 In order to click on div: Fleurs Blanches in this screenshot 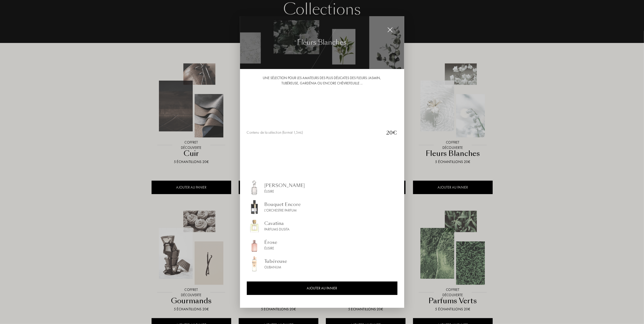, I will do `click(322, 42)`.